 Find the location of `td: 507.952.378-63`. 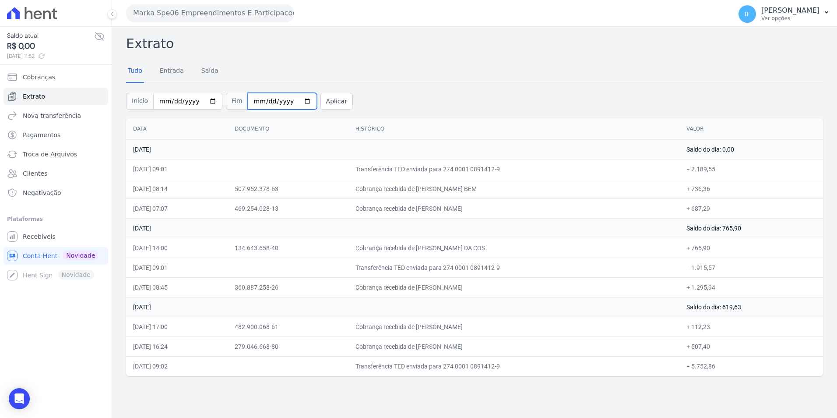

td: 507.952.378-63 is located at coordinates (288, 188).